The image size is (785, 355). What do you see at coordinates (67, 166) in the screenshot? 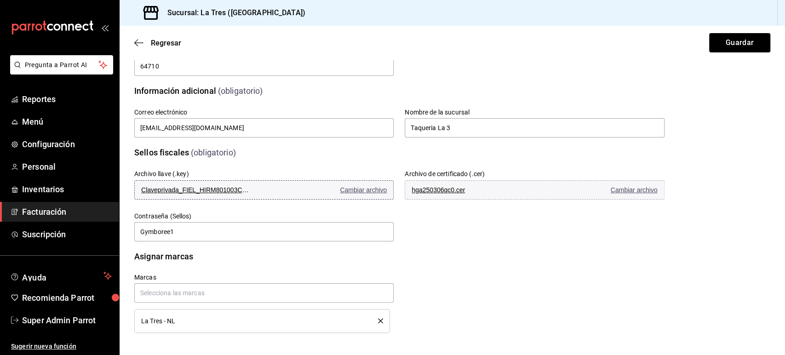
I see `span: Personal` at bounding box center [67, 166].